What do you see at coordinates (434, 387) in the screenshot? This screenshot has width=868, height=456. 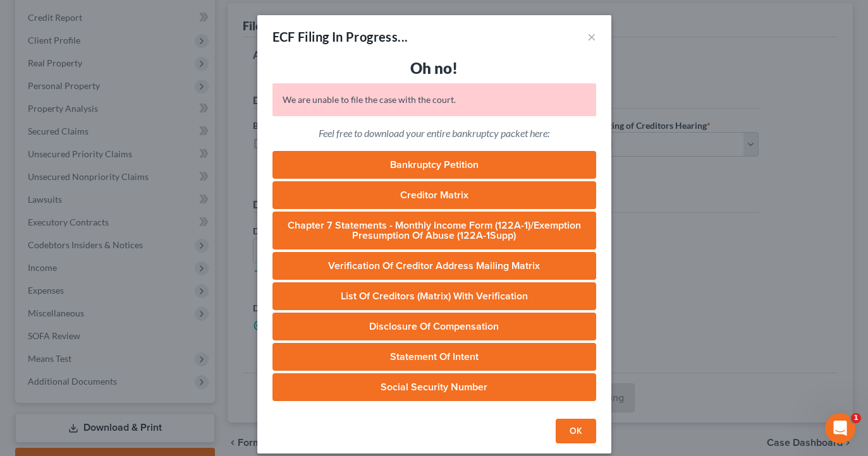 I see `a: Social Security Number` at bounding box center [434, 387].